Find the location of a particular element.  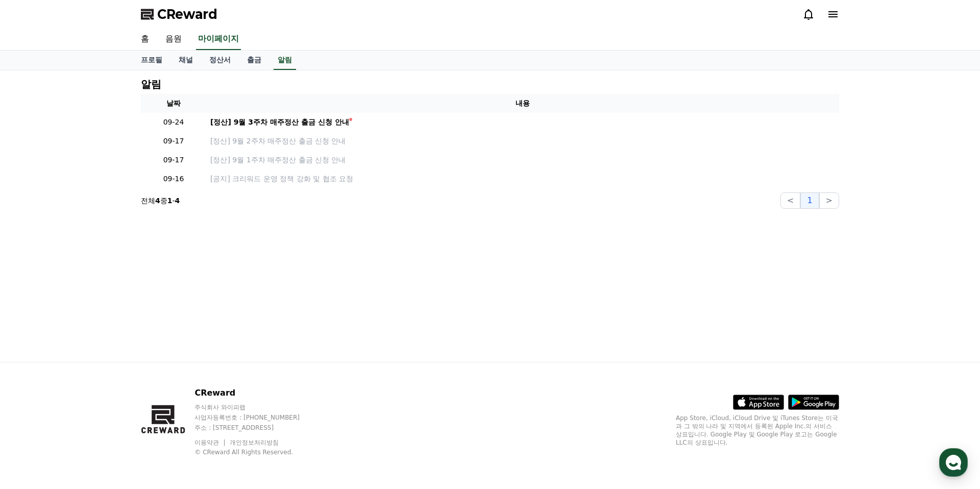

a: CReward is located at coordinates (179, 15).